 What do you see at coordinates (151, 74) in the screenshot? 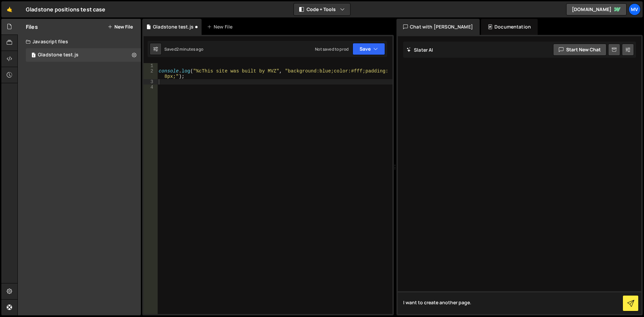
I see `div: 2` at bounding box center [151, 74].